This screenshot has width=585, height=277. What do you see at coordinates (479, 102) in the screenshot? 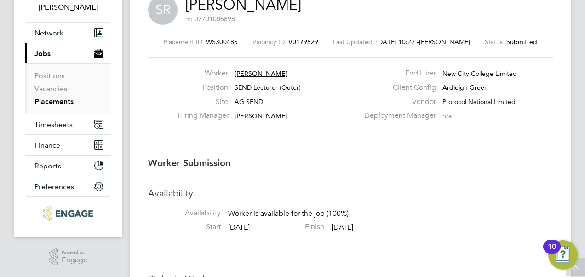
I see `span: Protocol National Limited` at bounding box center [479, 102].